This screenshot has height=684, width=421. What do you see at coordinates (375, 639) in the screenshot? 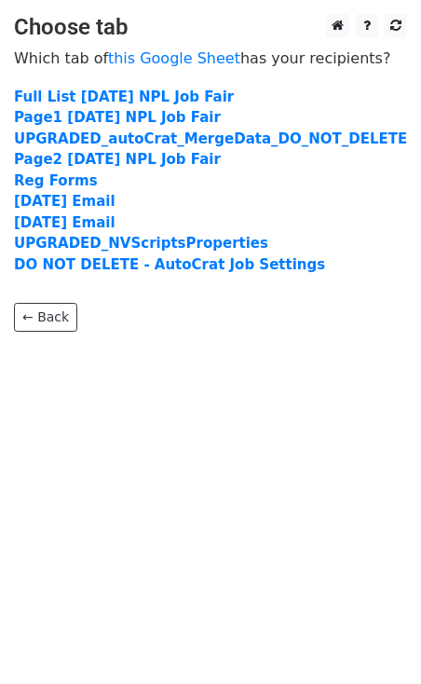
I see `div: Chat Widget` at bounding box center [375, 639].